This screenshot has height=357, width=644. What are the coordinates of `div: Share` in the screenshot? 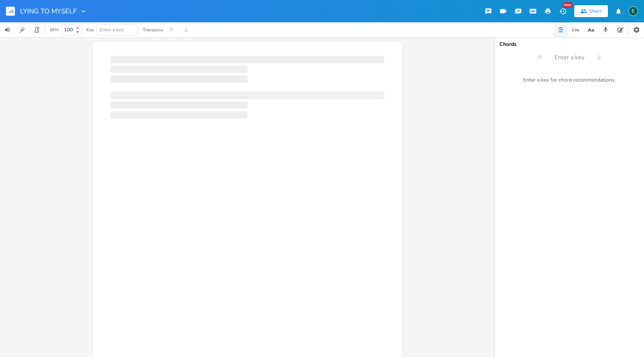 It's located at (596, 11).